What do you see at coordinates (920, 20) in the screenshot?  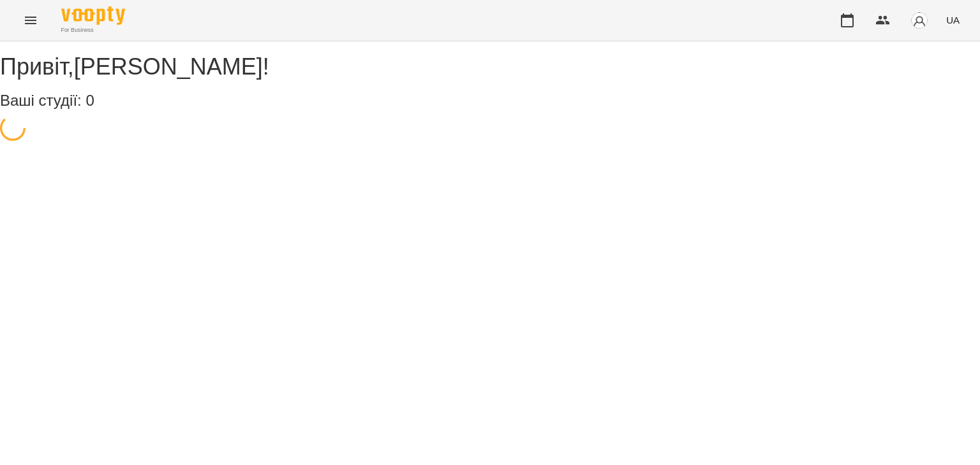 I see `img: avatar_s.png` at bounding box center [920, 20].